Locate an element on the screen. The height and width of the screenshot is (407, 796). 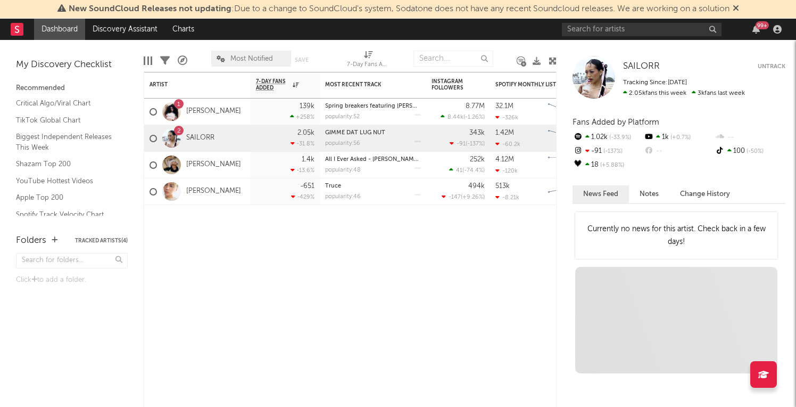
input: Search for artists is located at coordinates (642, 29).